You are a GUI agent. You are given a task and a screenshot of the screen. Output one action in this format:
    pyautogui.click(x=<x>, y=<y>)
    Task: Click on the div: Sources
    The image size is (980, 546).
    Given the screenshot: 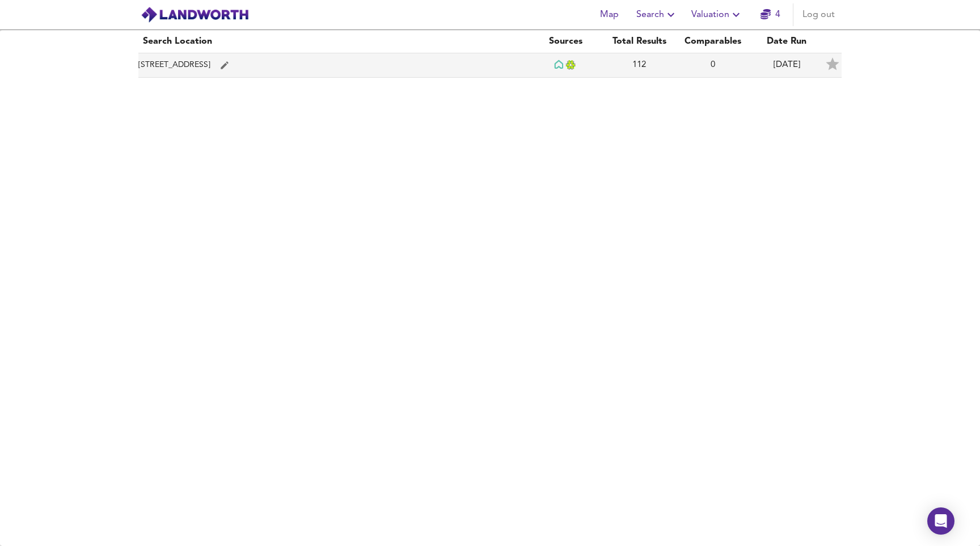 What is the action you would take?
    pyautogui.click(x=565, y=42)
    